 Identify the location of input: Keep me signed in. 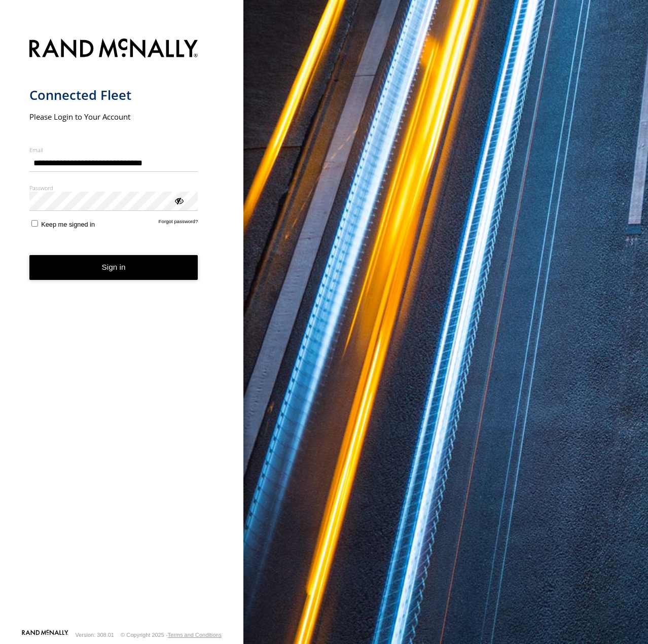
(34, 223).